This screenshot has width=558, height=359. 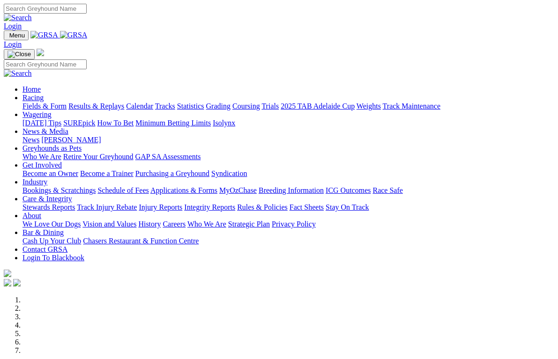 I want to click on a: Schedule of Fees, so click(x=123, y=190).